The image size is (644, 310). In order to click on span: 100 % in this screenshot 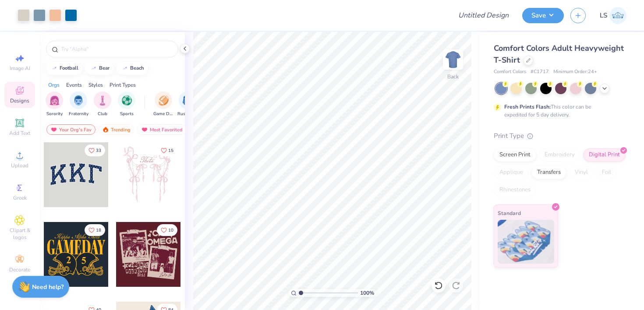, I will do `click(367, 293)`.